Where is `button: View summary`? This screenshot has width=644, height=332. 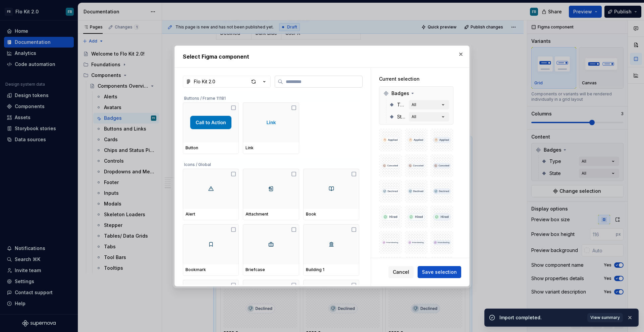
button: View summary is located at coordinates (605, 318).